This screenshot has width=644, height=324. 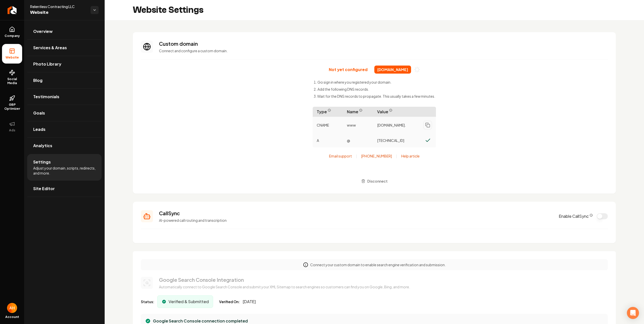 What do you see at coordinates (12, 107) in the screenshot?
I see `span: GBP Optimizer` at bounding box center [12, 107].